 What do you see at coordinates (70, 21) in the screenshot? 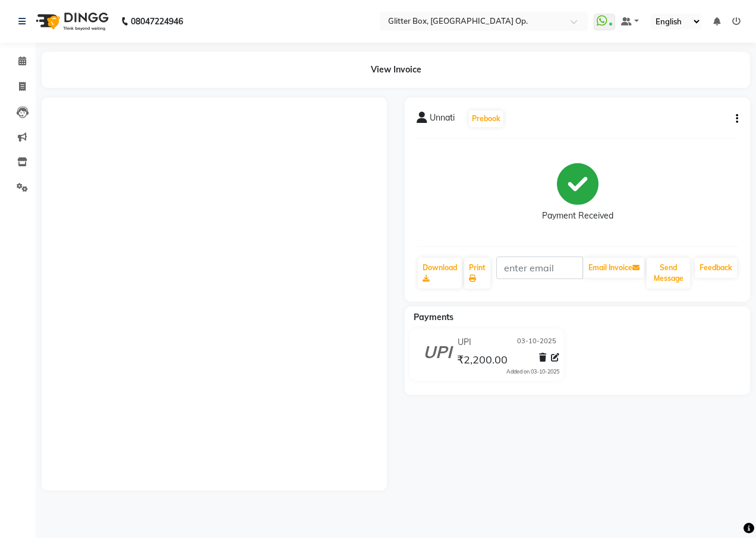
I see `img: logo` at bounding box center [70, 21].